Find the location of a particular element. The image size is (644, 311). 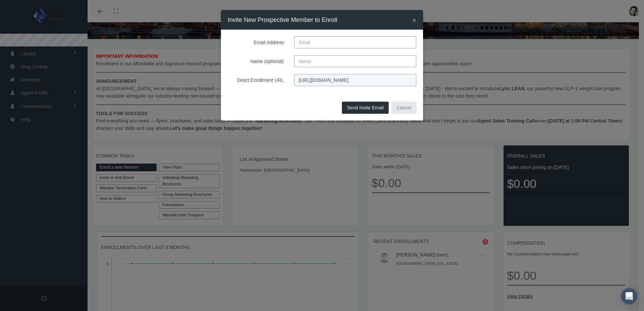

div: Open Intercom Messenger is located at coordinates (629, 297).